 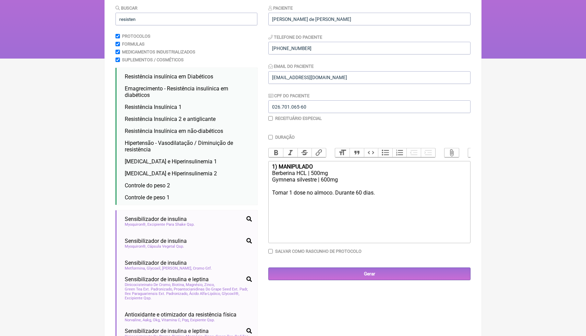 I want to click on span: Metformina, so click(x=135, y=268).